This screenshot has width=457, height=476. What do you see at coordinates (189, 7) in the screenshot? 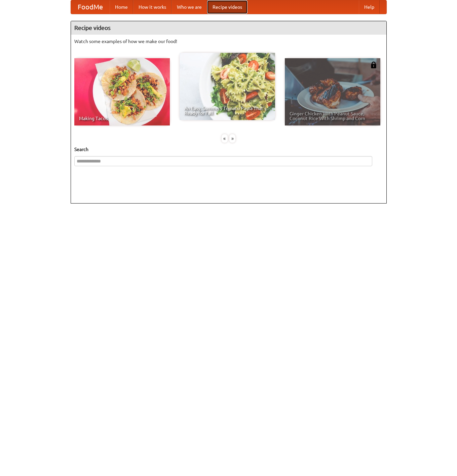
I see `a: Who we are` at bounding box center [189, 7].